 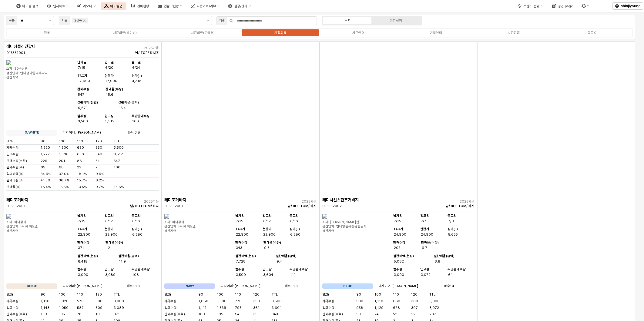 I want to click on label: 전체, so click(x=47, y=32).